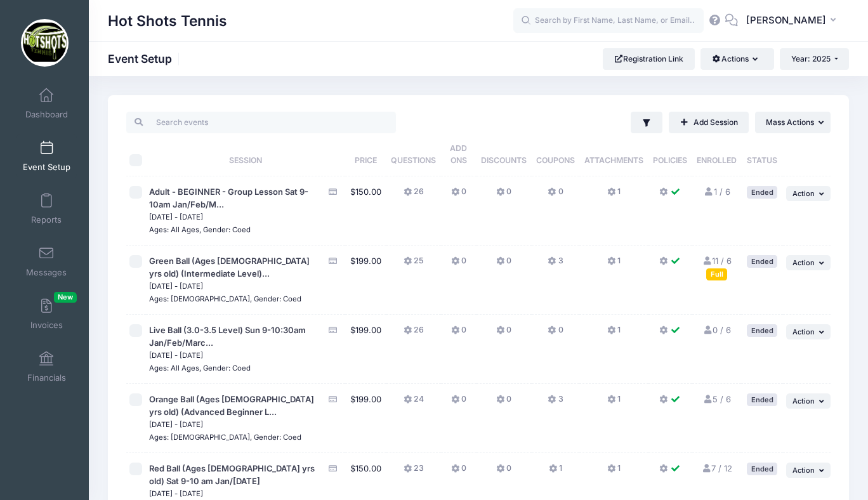  I want to click on th: Status, so click(761, 155).